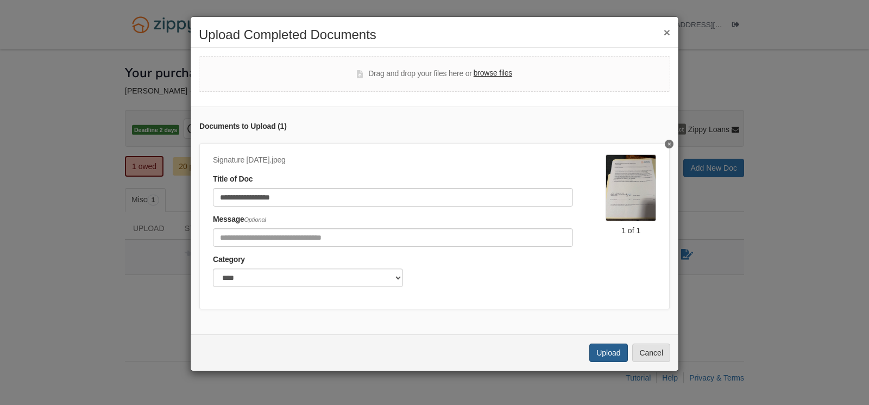  What do you see at coordinates (308, 278) in the screenshot?
I see `select: Category` at bounding box center [308, 278].